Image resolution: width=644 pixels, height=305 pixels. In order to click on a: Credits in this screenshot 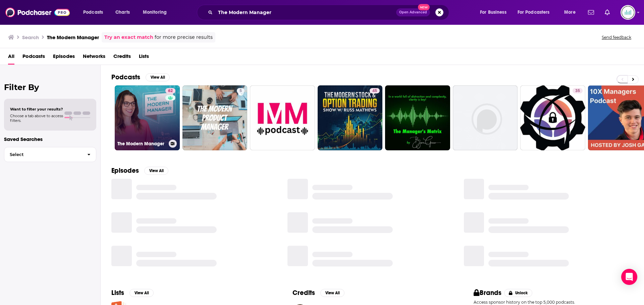, I will do `click(122, 58)`.